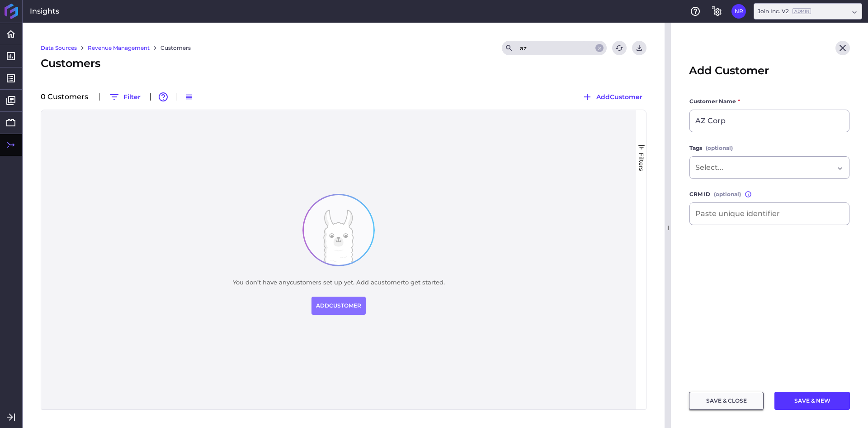  I want to click on button: Search by, so click(509, 48).